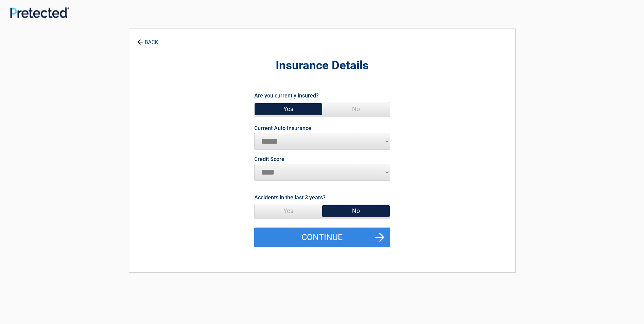 The image size is (644, 324). Describe the element at coordinates (322, 238) in the screenshot. I see `button: Continue` at that location.